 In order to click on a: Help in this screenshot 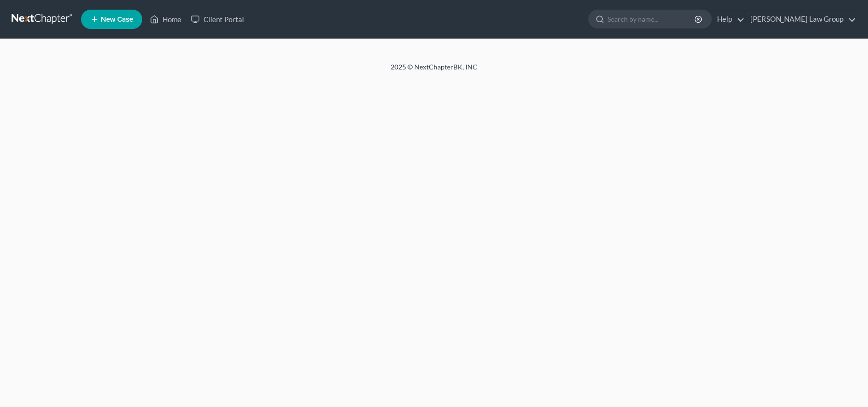, I will do `click(728, 19)`.